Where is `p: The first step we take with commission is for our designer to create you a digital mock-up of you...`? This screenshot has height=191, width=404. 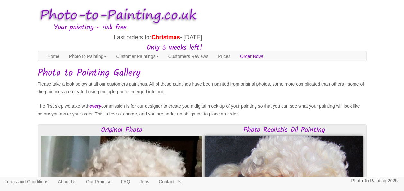
p: The first step we take with commission is for our designer to create you a digital mock-up of you... is located at coordinates (202, 110).